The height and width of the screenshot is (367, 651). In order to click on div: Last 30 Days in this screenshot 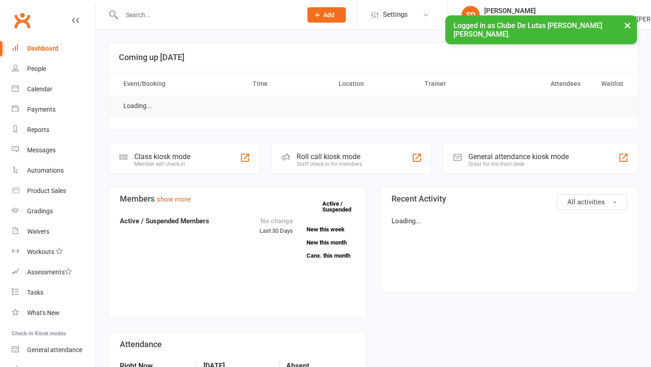, I will do `click(276, 225)`.